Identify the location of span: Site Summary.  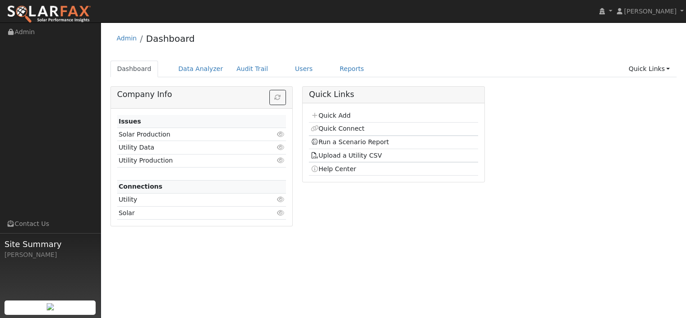
(50, 244).